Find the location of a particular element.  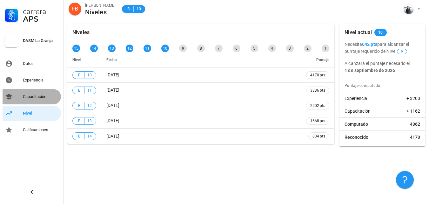

div: Puntaje computado is located at coordinates (384, 85).